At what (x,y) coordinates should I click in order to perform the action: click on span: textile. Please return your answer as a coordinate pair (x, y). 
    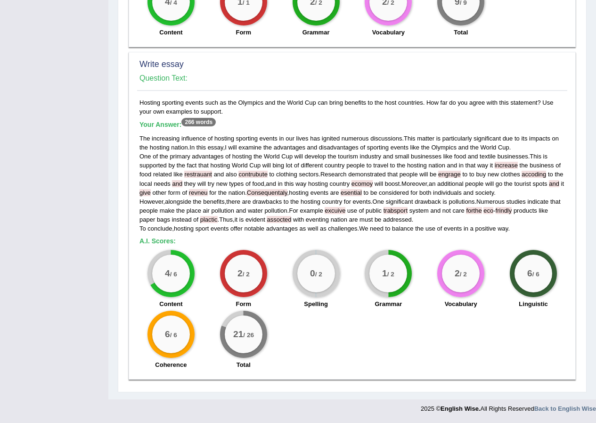
    Looking at the image, I should click on (488, 156).